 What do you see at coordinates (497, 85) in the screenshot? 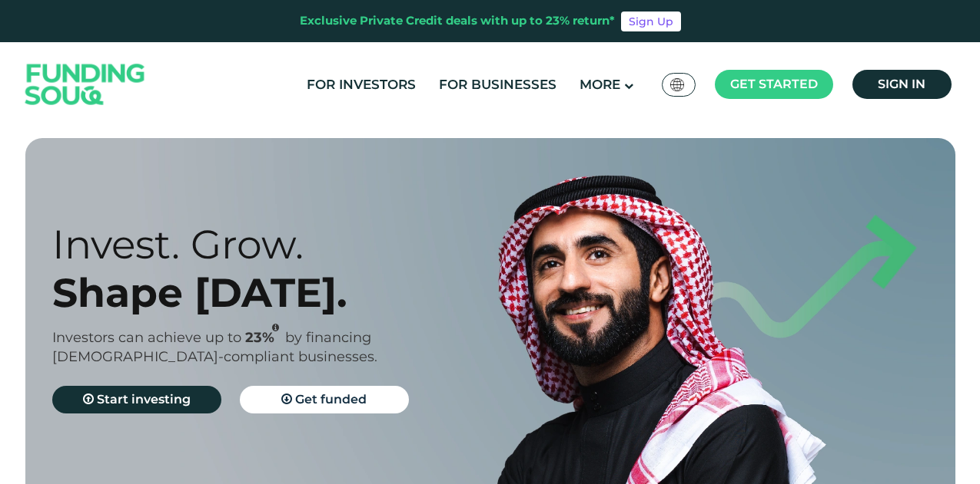
I see `a: For Businesses` at bounding box center [497, 85].